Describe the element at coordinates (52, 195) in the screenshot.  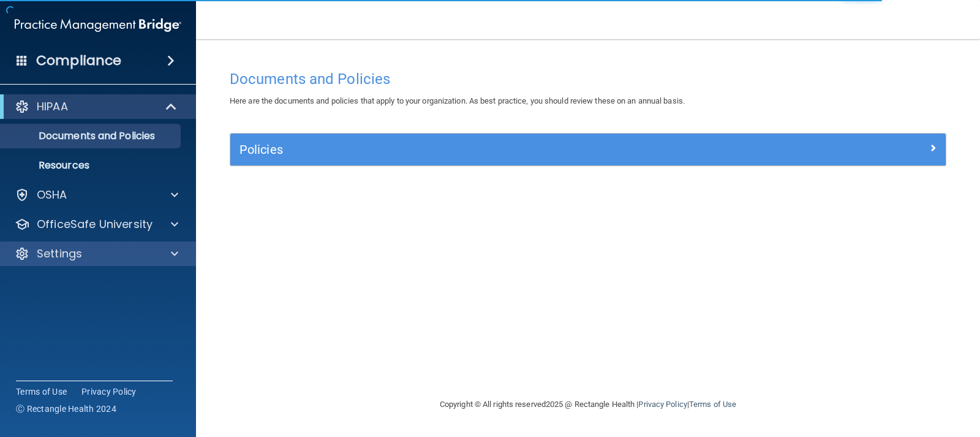
I see `p: OSHA` at that location.